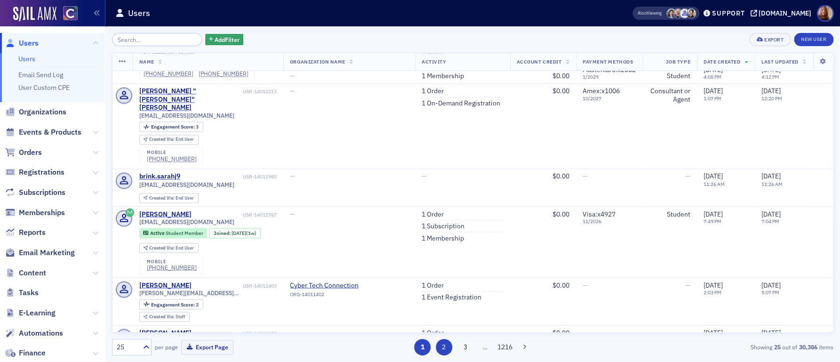 Image resolution: width=840 pixels, height=362 pixels. Describe the element at coordinates (461, 104) in the screenshot. I see `a: 1 On-Demand Registration` at that location.